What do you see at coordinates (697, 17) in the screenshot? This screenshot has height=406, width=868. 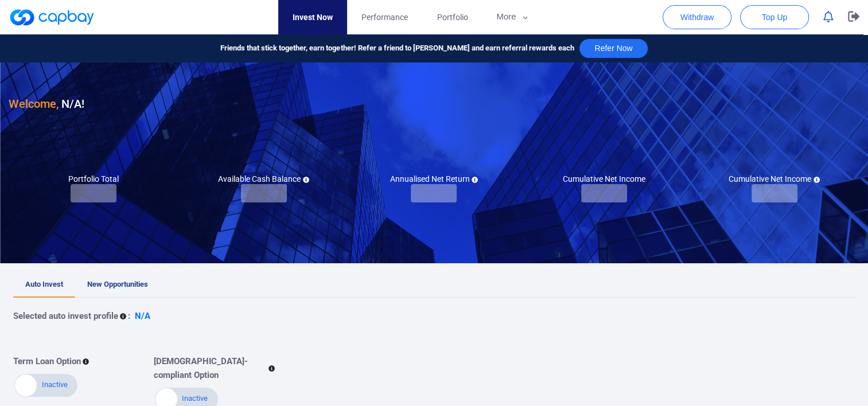 I see `button: Withdraw` at bounding box center [697, 17].